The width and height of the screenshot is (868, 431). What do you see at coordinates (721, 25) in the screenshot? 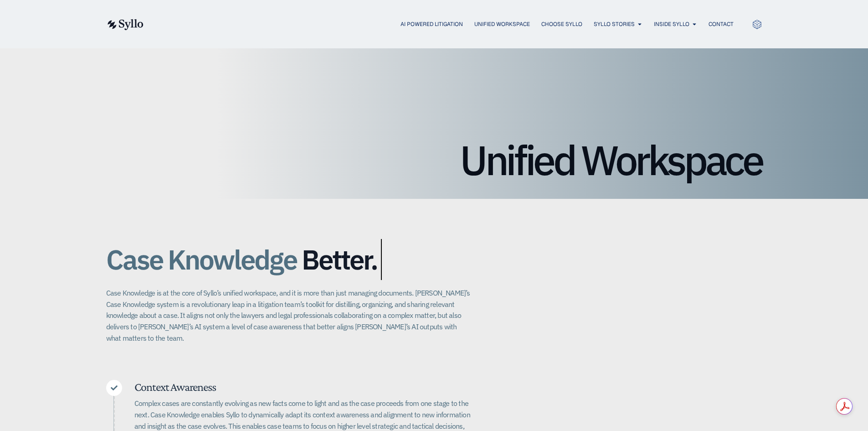
I see `a: Contact` at bounding box center [721, 25].